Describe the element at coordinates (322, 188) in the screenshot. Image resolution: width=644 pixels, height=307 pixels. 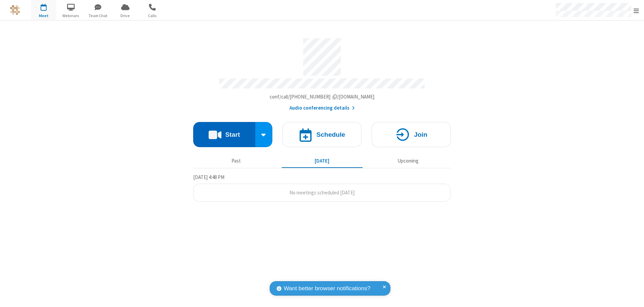
I see `section: Today's Meetings` at that location.